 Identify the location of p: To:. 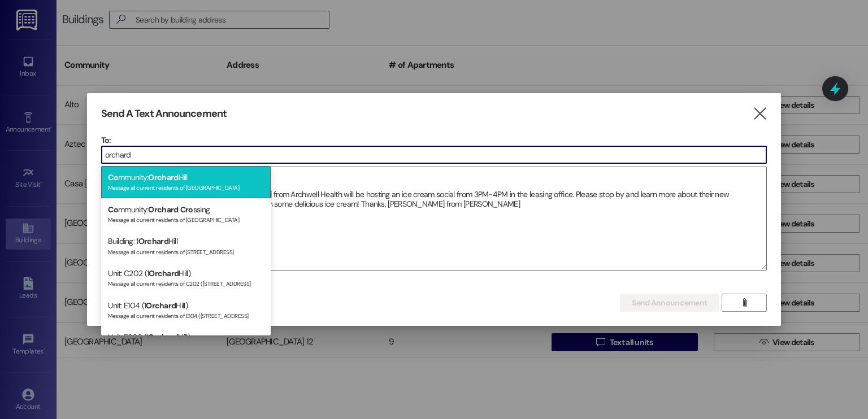
(434, 140).